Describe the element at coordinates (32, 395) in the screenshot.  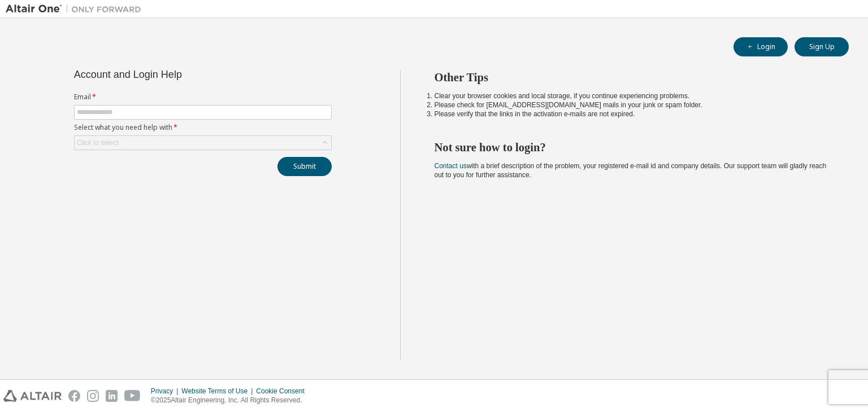
I see `img: altair_logo.svg` at that location.